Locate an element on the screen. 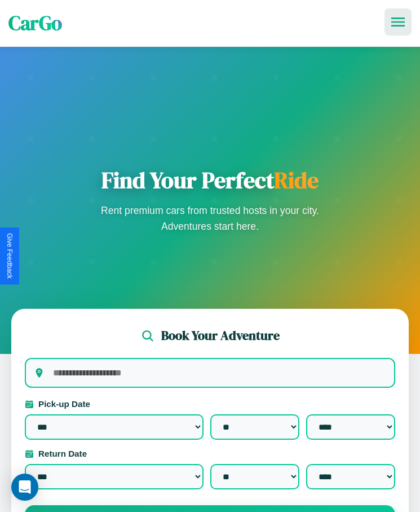 The image size is (420, 512). label: Return Date is located at coordinates (210, 453).